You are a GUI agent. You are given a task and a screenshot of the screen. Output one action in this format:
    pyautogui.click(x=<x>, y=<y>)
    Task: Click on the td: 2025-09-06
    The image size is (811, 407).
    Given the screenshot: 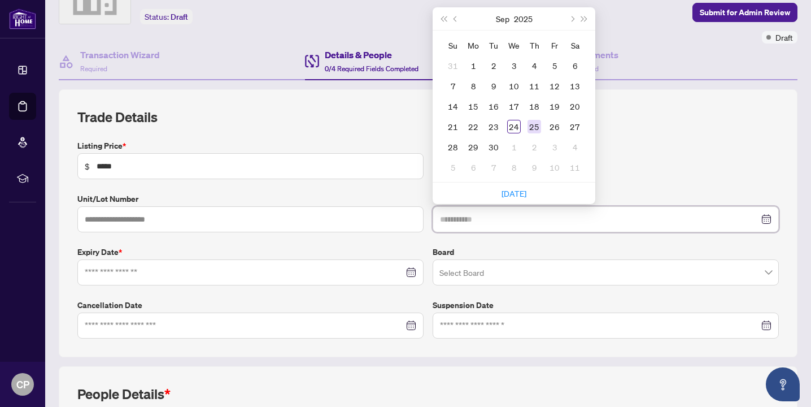 What is the action you would take?
    pyautogui.click(x=575, y=66)
    